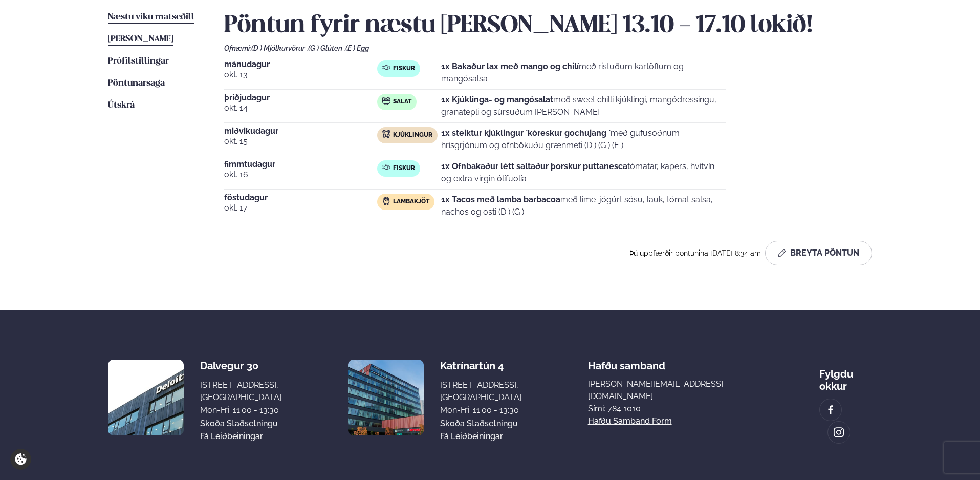 The image size is (980, 480). Describe the element at coordinates (301, 97) in the screenshot. I see `span: þriðjudagur` at that location.